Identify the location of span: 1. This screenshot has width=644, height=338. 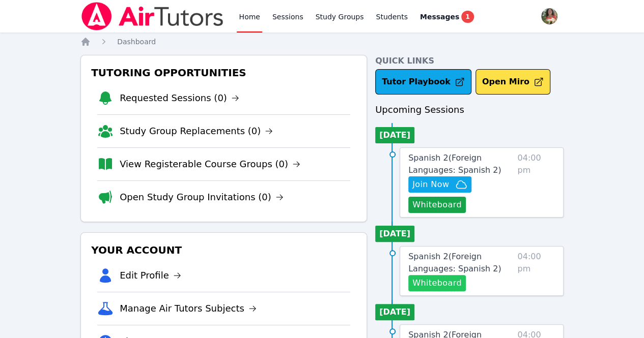
(467, 17).